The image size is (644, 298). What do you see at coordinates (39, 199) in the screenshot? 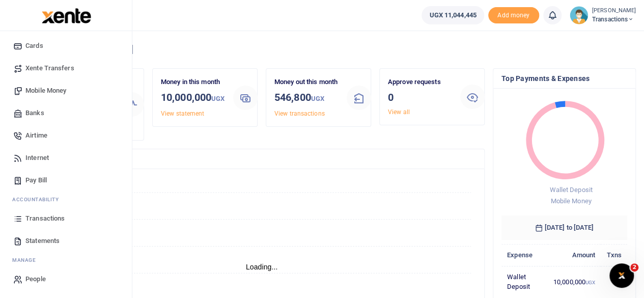
I see `span: countability` at bounding box center [39, 199].